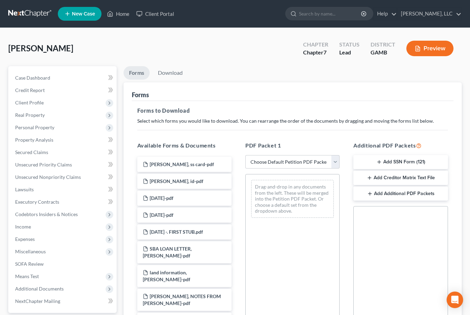  What do you see at coordinates (63, 152) in the screenshot?
I see `a: Secured Claims` at bounding box center [63, 152].